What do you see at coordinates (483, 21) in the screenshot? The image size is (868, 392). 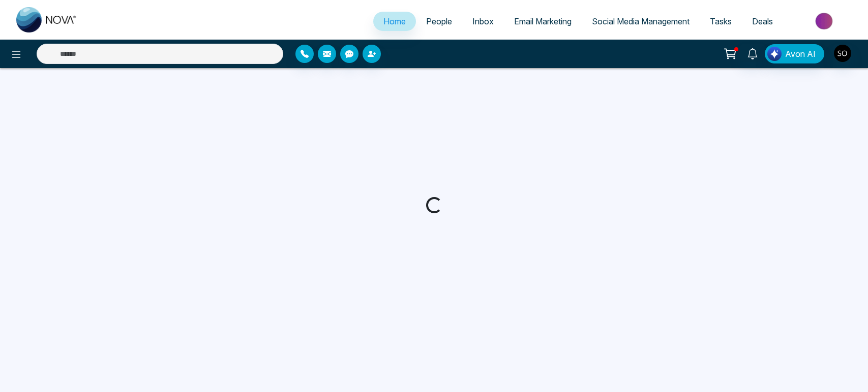 I see `span: Inbox` at bounding box center [483, 21].